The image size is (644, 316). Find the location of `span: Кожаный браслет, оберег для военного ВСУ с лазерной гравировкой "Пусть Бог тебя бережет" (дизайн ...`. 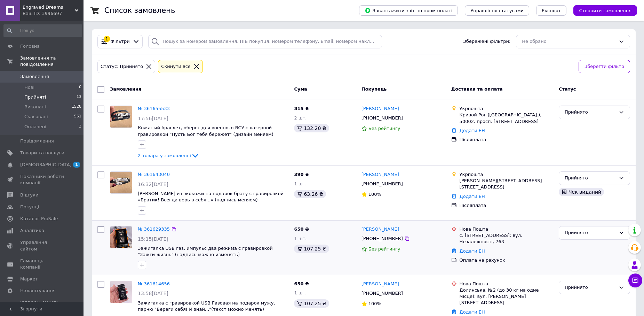

span: Кожаный браслет, оберег для военного ВСУ с лазерной гравировкой "Пусть Бог тебя бережет" (дизайн ... is located at coordinates (205, 131).